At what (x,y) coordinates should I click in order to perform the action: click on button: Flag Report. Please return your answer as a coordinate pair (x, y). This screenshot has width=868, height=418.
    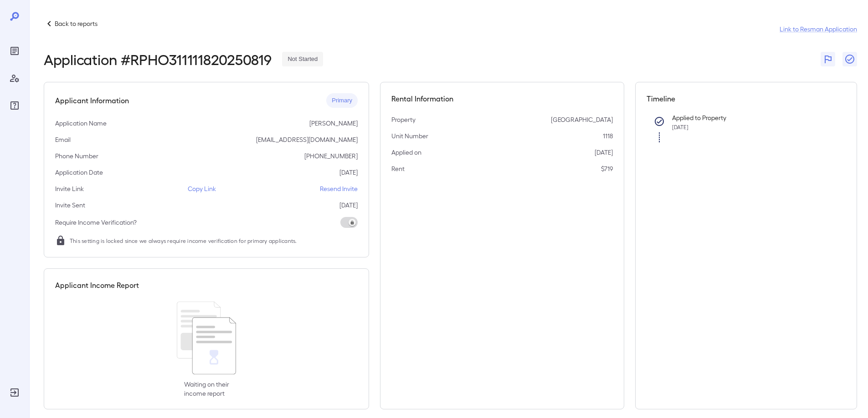
    Looking at the image, I should click on (828, 59).